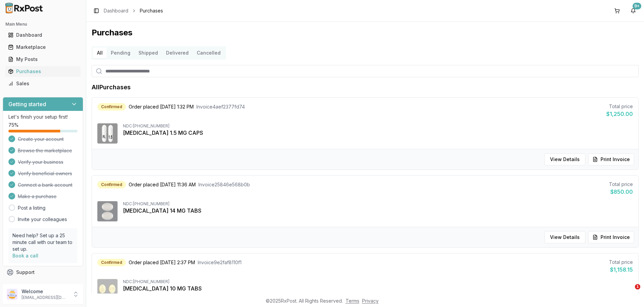 Image resolution: width=644 pixels, height=307 pixels. Describe the element at coordinates (43, 60) in the screenshot. I see `div: My Posts` at that location.